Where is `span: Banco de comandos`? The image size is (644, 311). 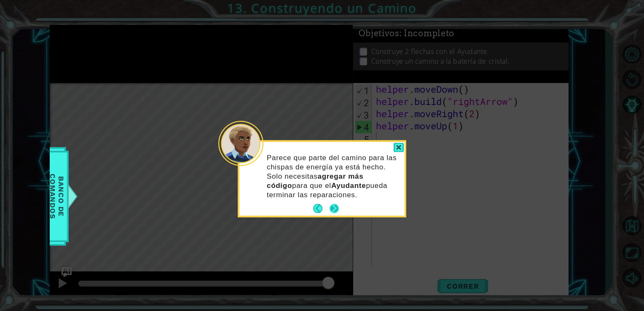
span: Banco de comandos is located at coordinates (57, 196).